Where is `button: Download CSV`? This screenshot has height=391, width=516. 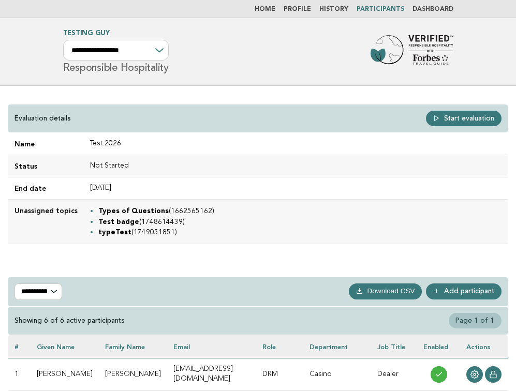
button: Download CSV is located at coordinates (385, 291).